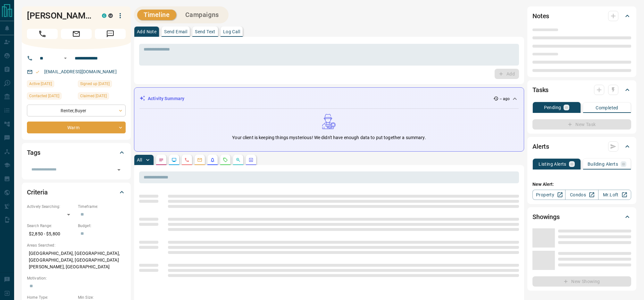 The width and height of the screenshot is (644, 300). I want to click on svg: Lead Browsing Activity, so click(174, 160).